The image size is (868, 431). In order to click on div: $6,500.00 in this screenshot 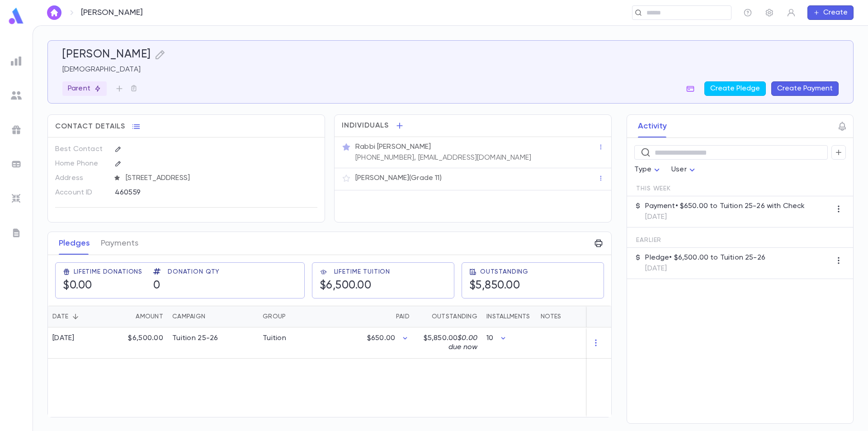, I will do `click(139, 343)`.